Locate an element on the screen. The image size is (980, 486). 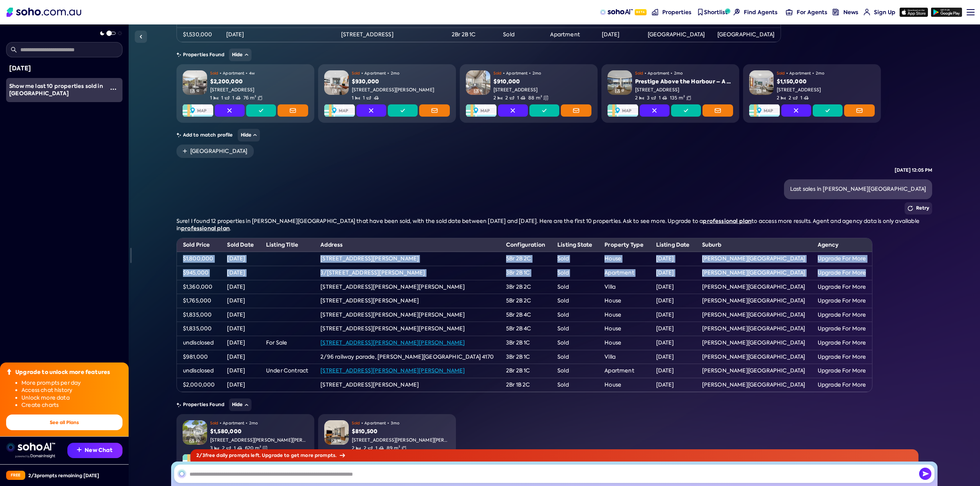
img: shortlist-nav icon is located at coordinates (700, 12).